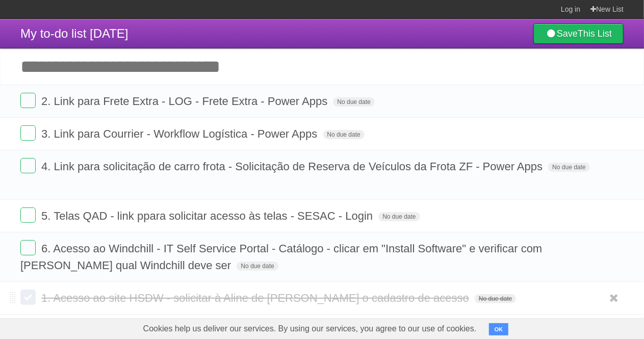 This screenshot has height=339, width=644. What do you see at coordinates (595, 34) in the screenshot?
I see `b: This List` at bounding box center [595, 34].